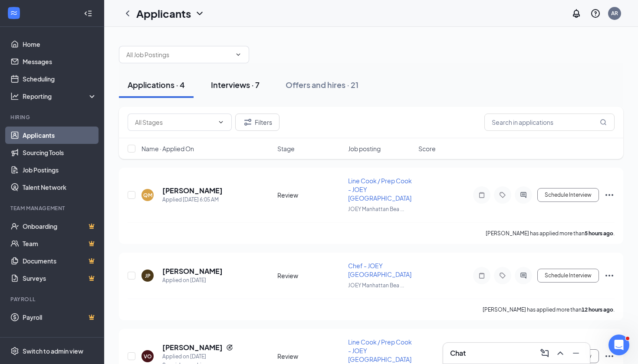 The image size is (638, 364). What do you see at coordinates (179, 55) in the screenshot?
I see `input: All Job Postings` at bounding box center [179, 55].